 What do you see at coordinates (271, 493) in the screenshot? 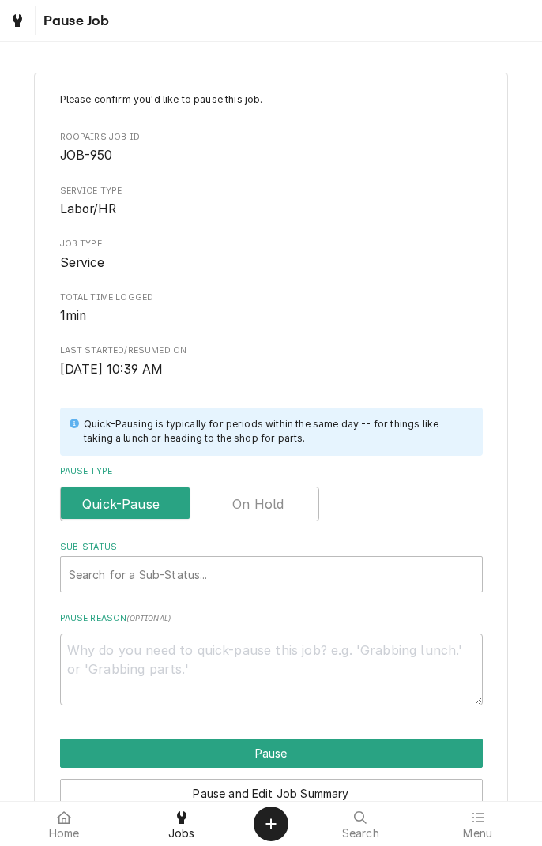
I see `div: Pause Type` at bounding box center [271, 493].